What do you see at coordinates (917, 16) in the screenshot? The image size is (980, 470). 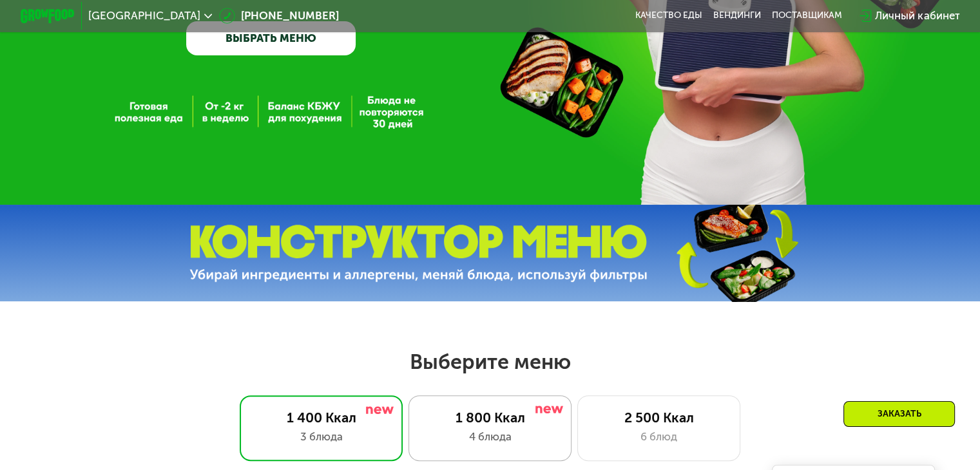 I see `div: Личный кабинет` at bounding box center [917, 16].